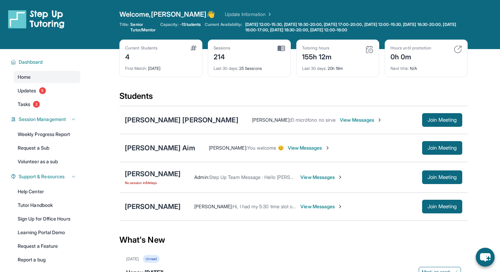 The height and width of the screenshot is (272, 500). I want to click on span: 2, so click(36, 104).